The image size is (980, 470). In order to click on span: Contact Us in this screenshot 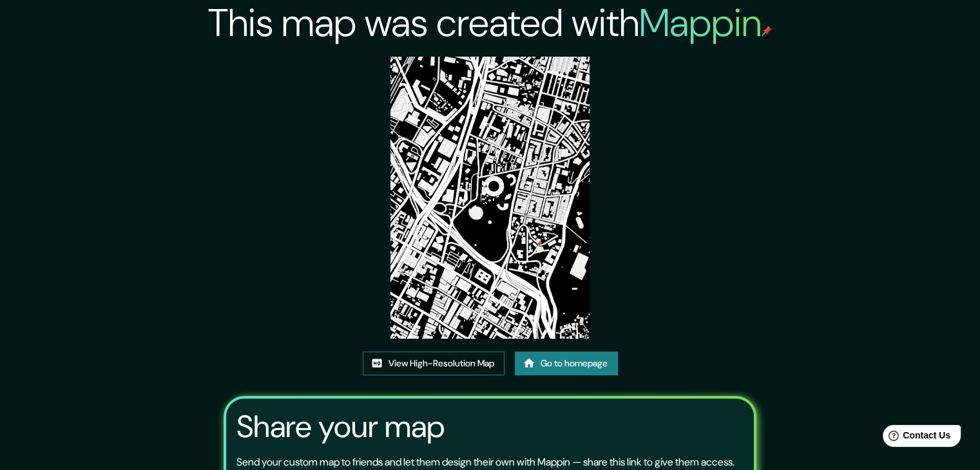, I will do `click(61, 16)`.